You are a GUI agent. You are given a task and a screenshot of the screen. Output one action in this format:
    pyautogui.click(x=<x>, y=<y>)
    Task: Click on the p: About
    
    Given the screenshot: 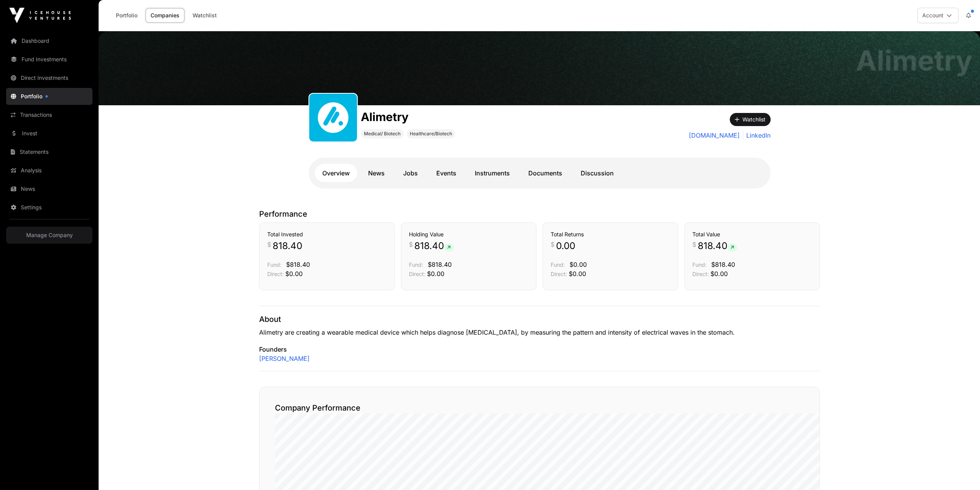 What is the action you would take?
    pyautogui.click(x=539, y=319)
    